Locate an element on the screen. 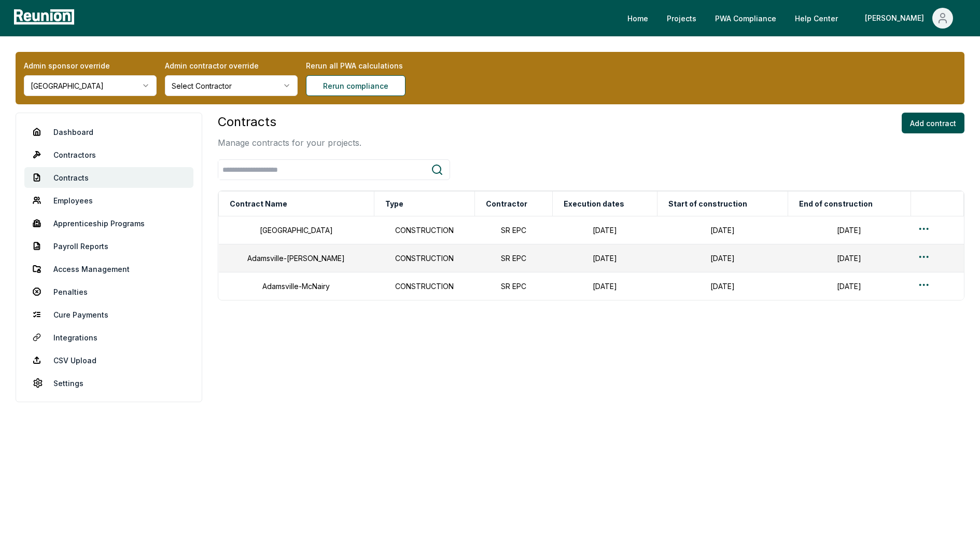 The image size is (980, 534). a: Payroll Reports is located at coordinates (109, 246).